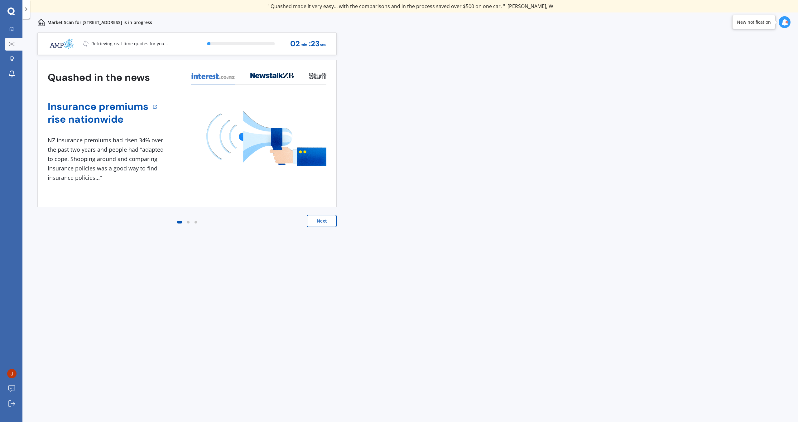 Image resolution: width=798 pixels, height=422 pixels. I want to click on img: ACg8ocKAJoy_Tzpytw6K5v95uCl2FWTLJEjqFuLqj9FVzflOD-S1cw=s96-c, so click(12, 373).